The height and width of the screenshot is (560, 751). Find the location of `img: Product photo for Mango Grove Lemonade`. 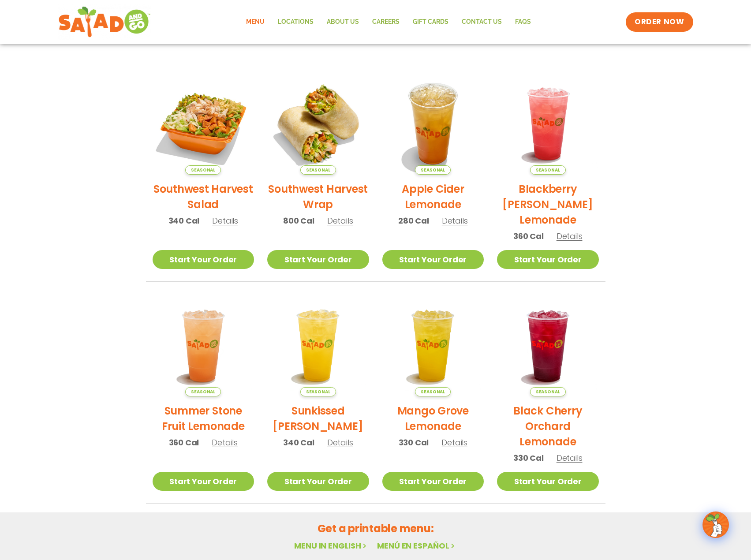

img: Product photo for Mango Grove Lemonade is located at coordinates (433, 346).